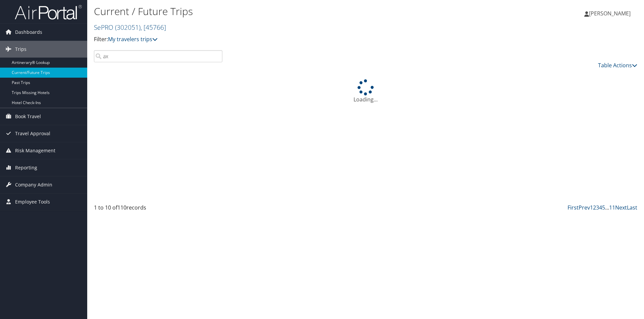 This screenshot has height=319, width=644. What do you see at coordinates (591, 208) in the screenshot?
I see `a: 1` at bounding box center [591, 208].